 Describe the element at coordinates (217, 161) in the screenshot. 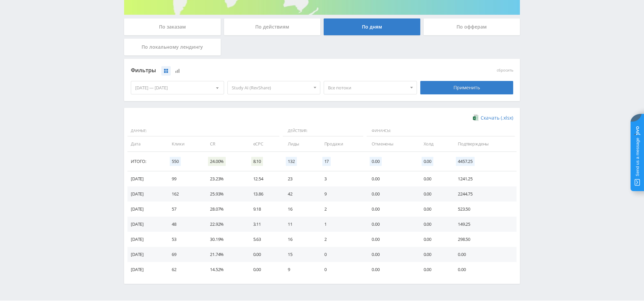

I see `span: 24.00%` at that location.